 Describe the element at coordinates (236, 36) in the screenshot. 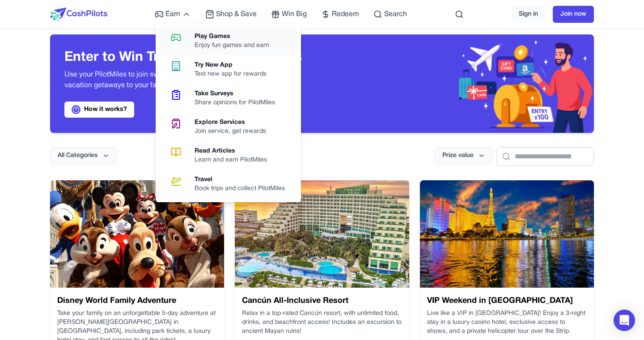

I see `div: Play Games` at that location.